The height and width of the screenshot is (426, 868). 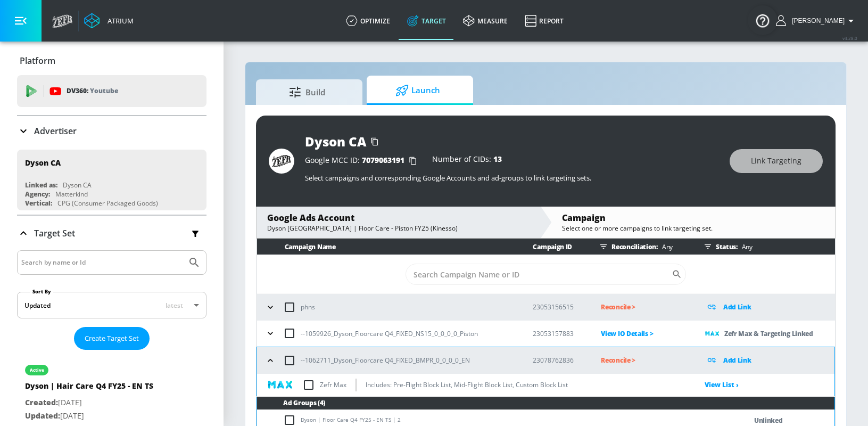 What do you see at coordinates (112, 339) in the screenshot?
I see `button: Create Target Set` at bounding box center [112, 339].